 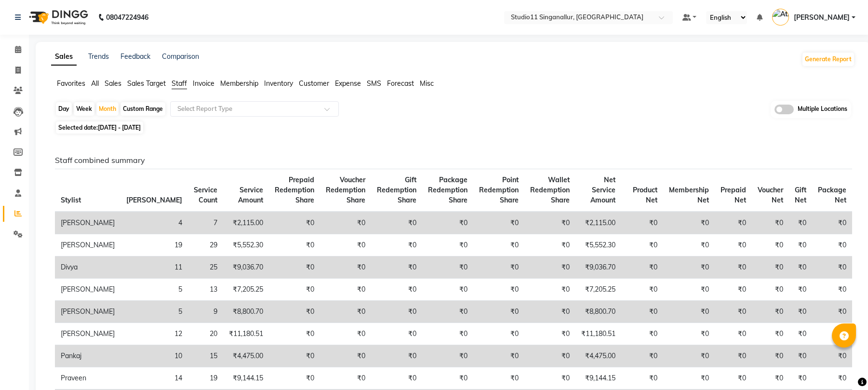 What do you see at coordinates (246, 289) in the screenshot?
I see `td: ₹7,205.25` at bounding box center [246, 289].